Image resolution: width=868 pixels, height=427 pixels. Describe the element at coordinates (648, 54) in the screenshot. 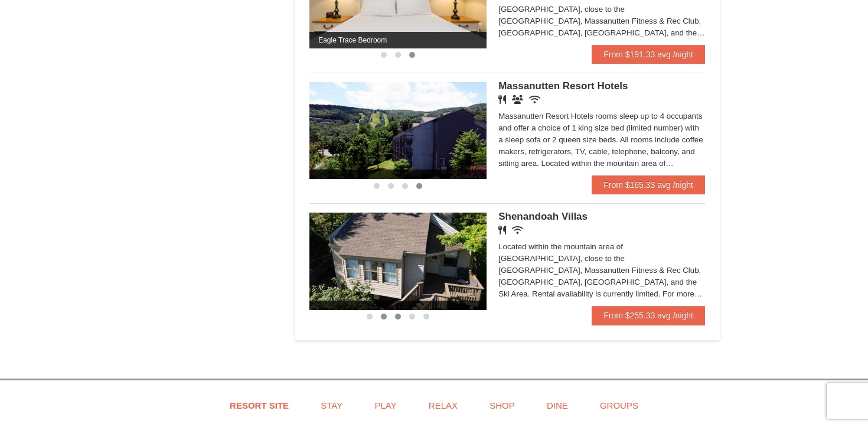

I see `a: From $191.33 avg /night` at that location.